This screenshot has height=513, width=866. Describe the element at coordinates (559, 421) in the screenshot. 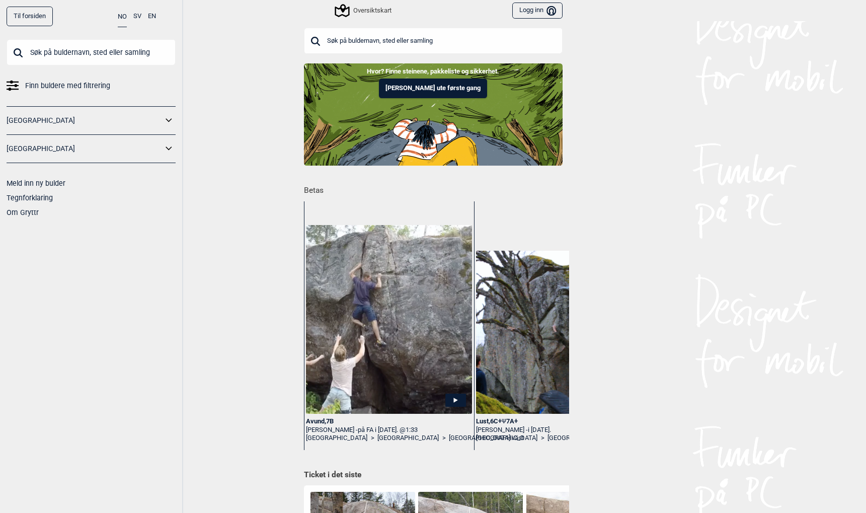

I see `div: Lust , 6C+ 7A+` at that location.